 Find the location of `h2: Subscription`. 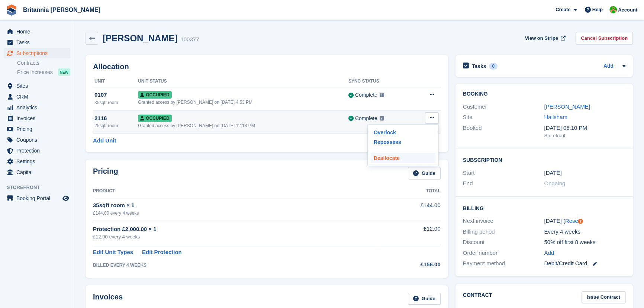

h2: Subscription is located at coordinates (544, 160).